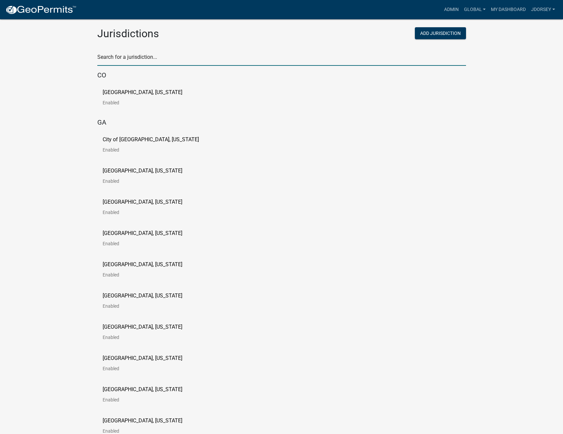 The image size is (563, 434). I want to click on a: jdorsey, so click(543, 10).